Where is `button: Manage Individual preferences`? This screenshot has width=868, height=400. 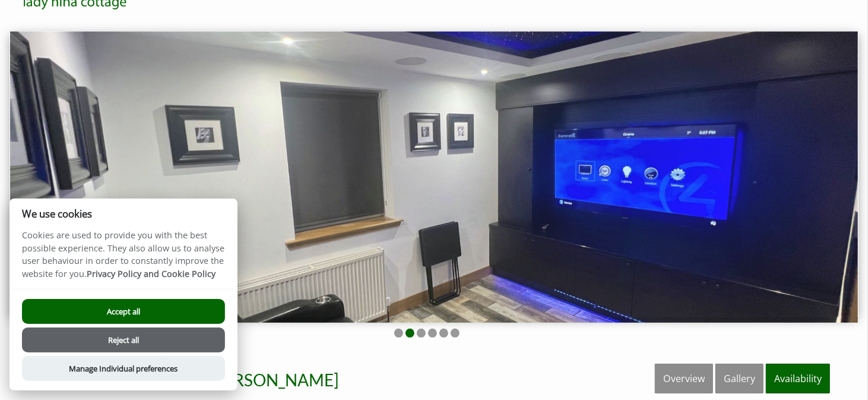 button: Manage Individual preferences is located at coordinates (124, 368).